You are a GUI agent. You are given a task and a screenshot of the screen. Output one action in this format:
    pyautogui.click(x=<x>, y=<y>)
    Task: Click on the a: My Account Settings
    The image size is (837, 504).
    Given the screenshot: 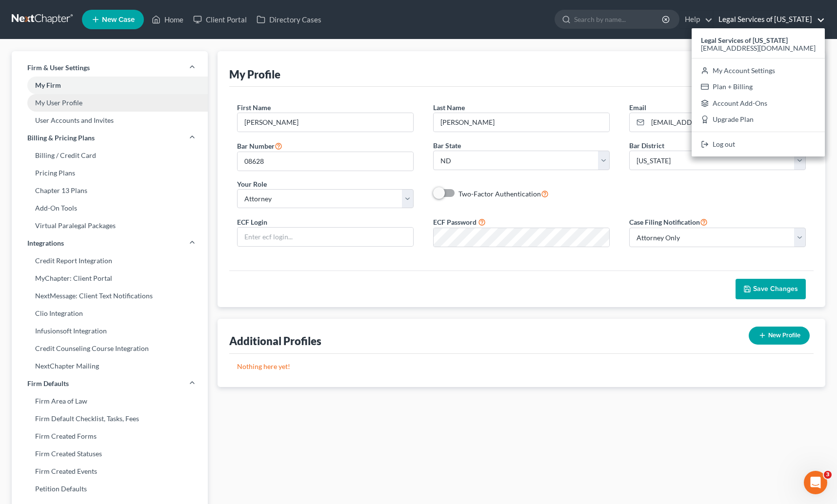 What is the action you would take?
    pyautogui.click(x=758, y=70)
    